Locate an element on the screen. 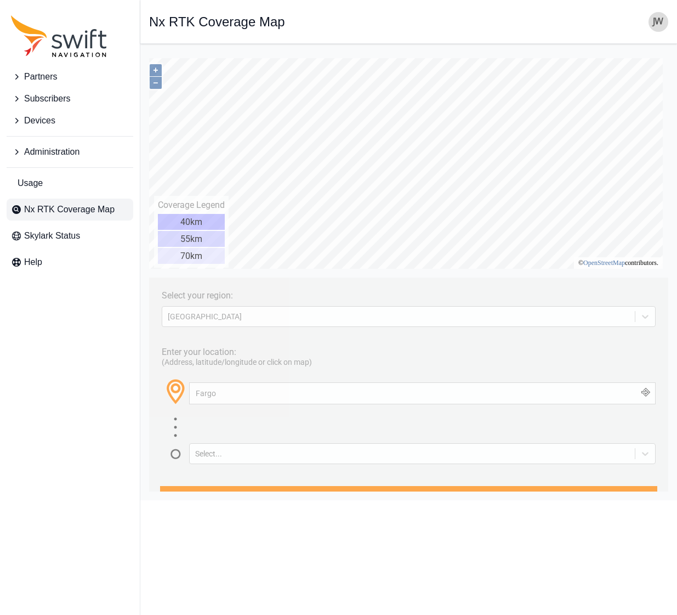 The height and width of the screenshot is (615, 677). span: Nx RTK Coverage Map is located at coordinates (69, 210).